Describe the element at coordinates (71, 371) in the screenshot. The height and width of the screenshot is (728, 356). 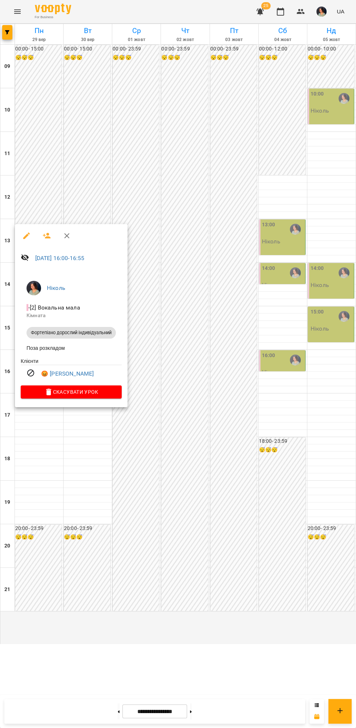
I see `ul: Клієнти` at that location.